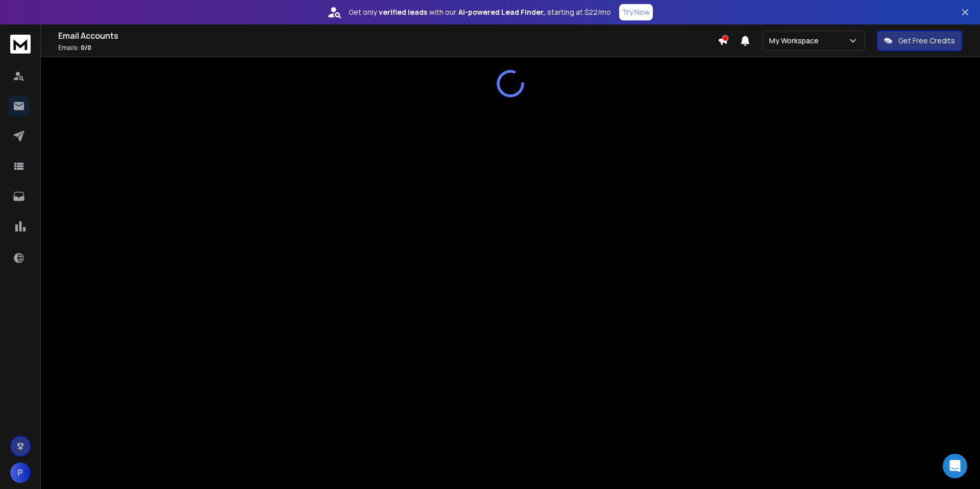 The height and width of the screenshot is (489, 980). What do you see at coordinates (21, 473) in the screenshot?
I see `span: P` at bounding box center [21, 473].